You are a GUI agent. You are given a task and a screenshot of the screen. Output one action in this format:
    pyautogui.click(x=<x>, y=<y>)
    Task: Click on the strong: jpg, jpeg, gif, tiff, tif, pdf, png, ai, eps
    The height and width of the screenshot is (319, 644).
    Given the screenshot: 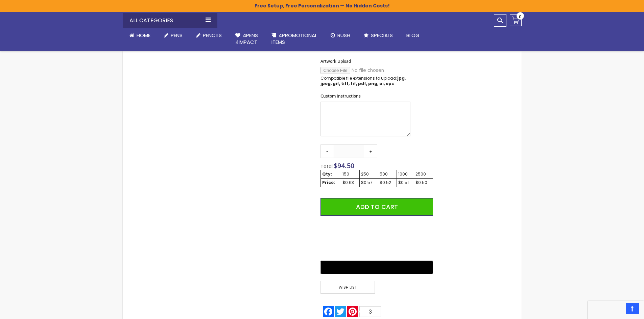 What is the action you would take?
    pyautogui.click(x=363, y=81)
    